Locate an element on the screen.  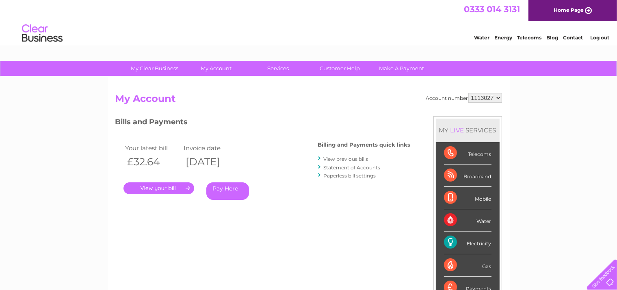
div: Broadband is located at coordinates (468, 176).